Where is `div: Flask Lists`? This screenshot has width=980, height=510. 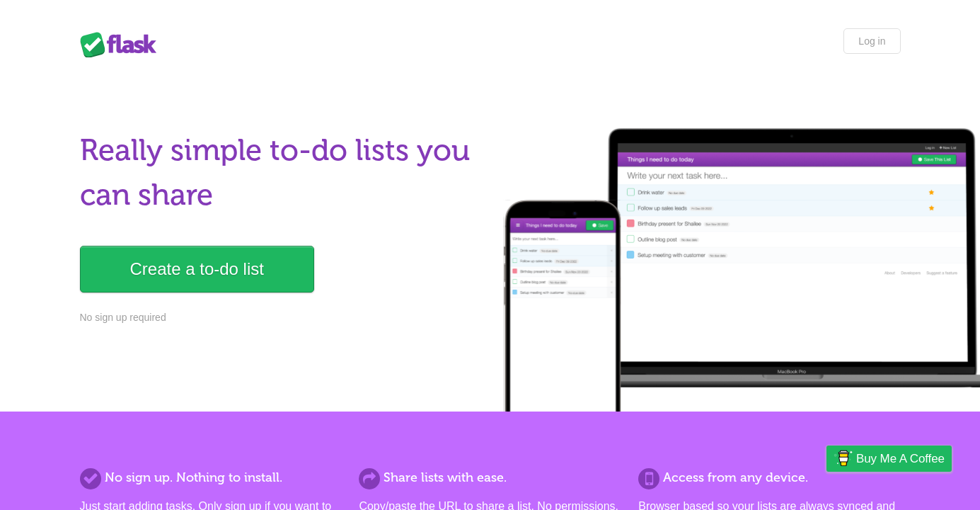
div: Flask Lists is located at coordinates (122, 44).